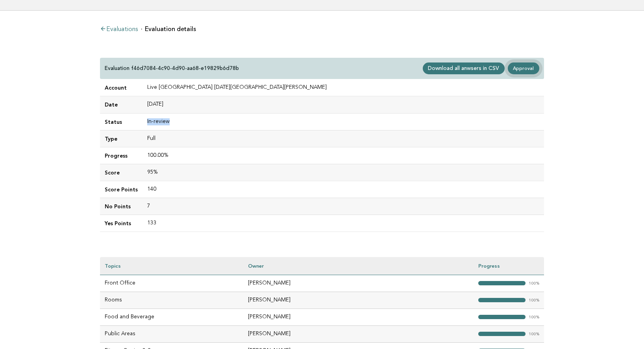  Describe the element at coordinates (121, 87) in the screenshot. I see `td: Account` at that location.